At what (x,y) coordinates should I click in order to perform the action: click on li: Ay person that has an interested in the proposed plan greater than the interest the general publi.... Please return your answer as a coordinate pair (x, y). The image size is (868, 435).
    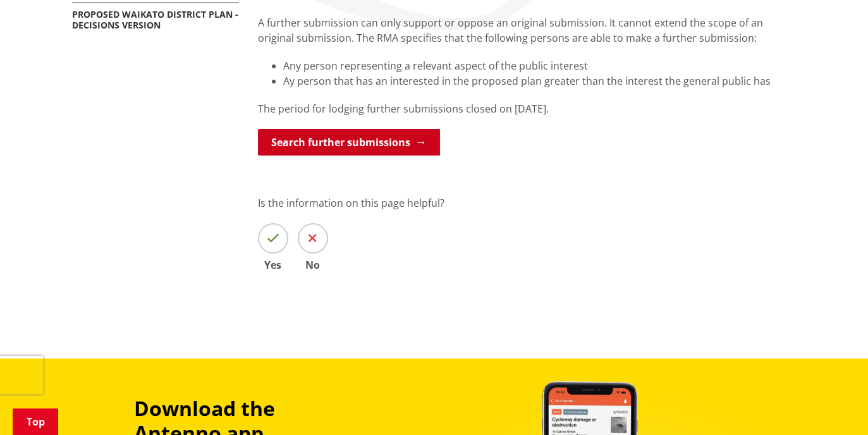
    Looking at the image, I should click on (540, 81).